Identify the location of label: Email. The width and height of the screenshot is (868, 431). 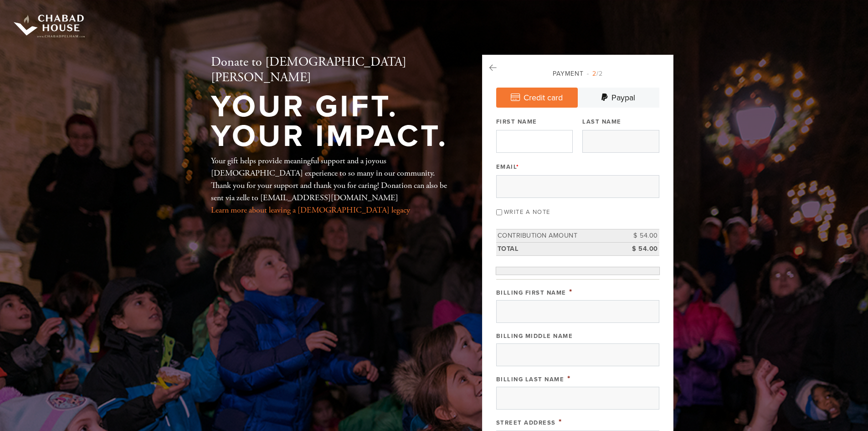
(508, 167).